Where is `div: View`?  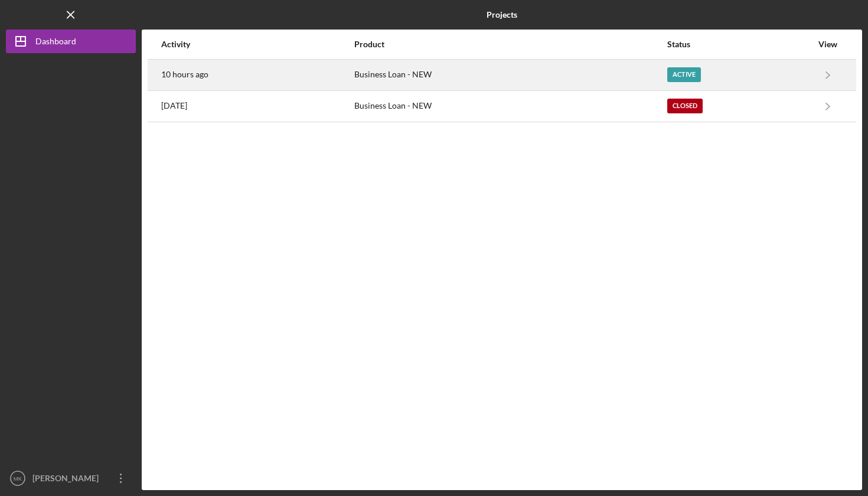
div: View is located at coordinates (828, 45).